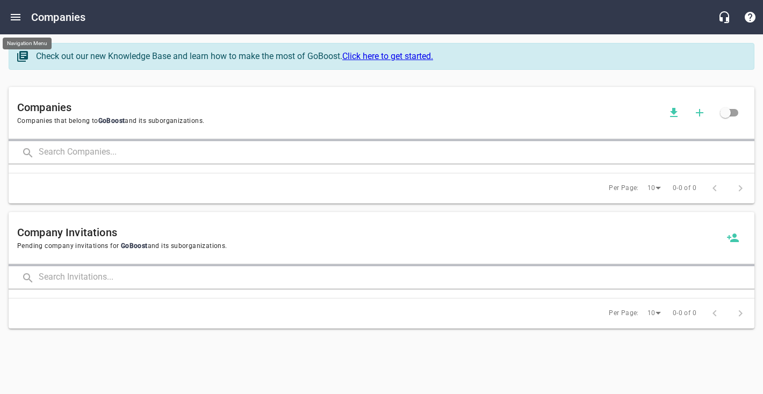 The width and height of the screenshot is (763, 394). Describe the element at coordinates (368, 247) in the screenshot. I see `span: Pending company invitations for and its suborganizations.` at that location.